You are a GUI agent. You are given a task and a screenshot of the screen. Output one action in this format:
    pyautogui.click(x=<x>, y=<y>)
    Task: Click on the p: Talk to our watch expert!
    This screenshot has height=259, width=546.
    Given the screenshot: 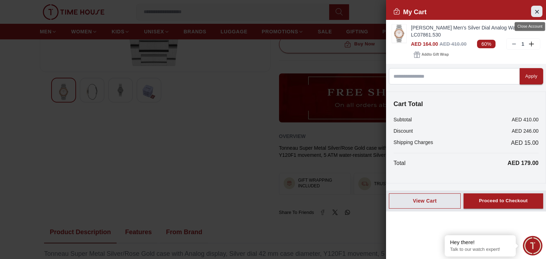 What is the action you would take?
    pyautogui.click(x=480, y=250)
    